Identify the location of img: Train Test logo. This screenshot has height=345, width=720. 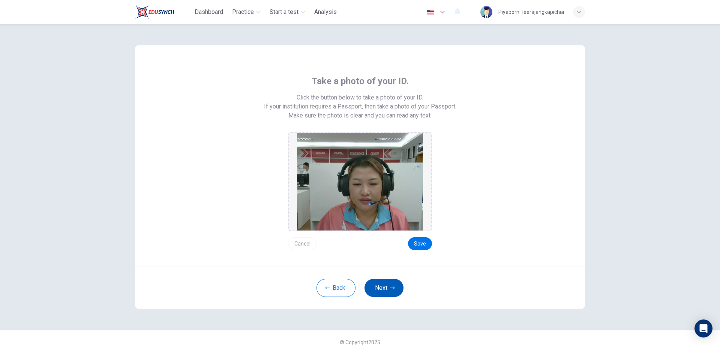
(154, 12).